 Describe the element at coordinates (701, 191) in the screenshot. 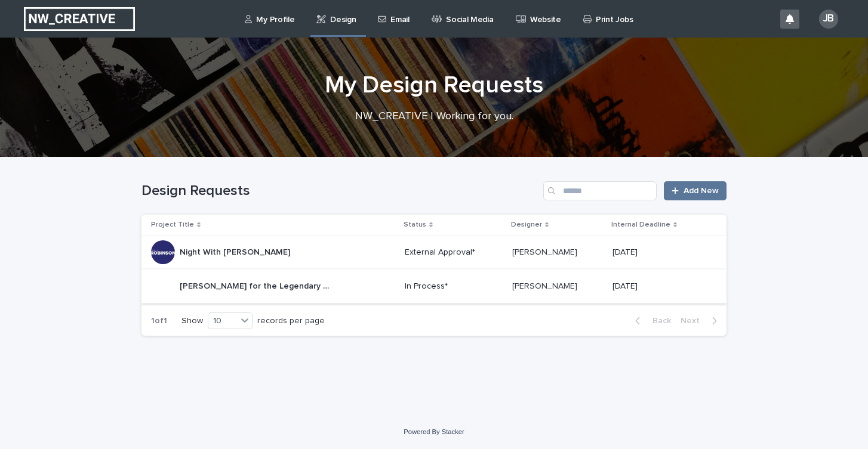

I see `span: Add New` at that location.